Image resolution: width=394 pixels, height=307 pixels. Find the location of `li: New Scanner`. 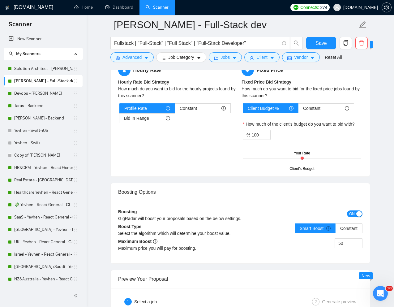

li: New Scanner is located at coordinates (43, 39).